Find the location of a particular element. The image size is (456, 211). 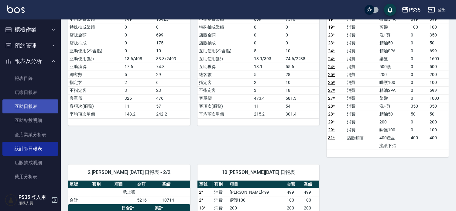

th: 業績 is located at coordinates (175, 185).